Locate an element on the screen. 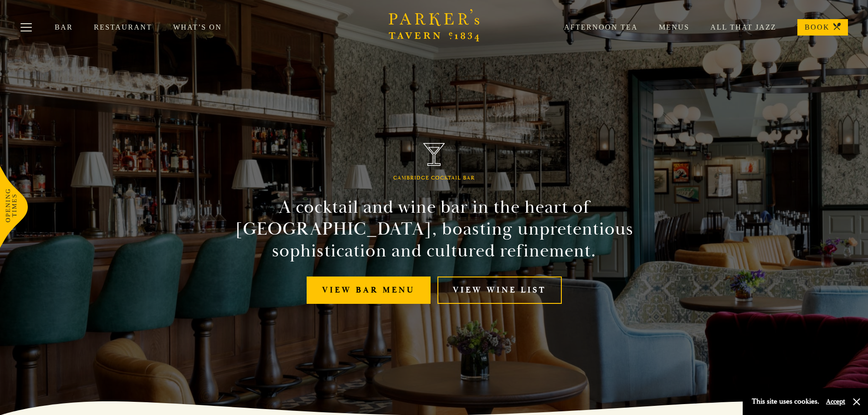  img: Parker's Tavern Brasserie Cambridge is located at coordinates (434, 155).